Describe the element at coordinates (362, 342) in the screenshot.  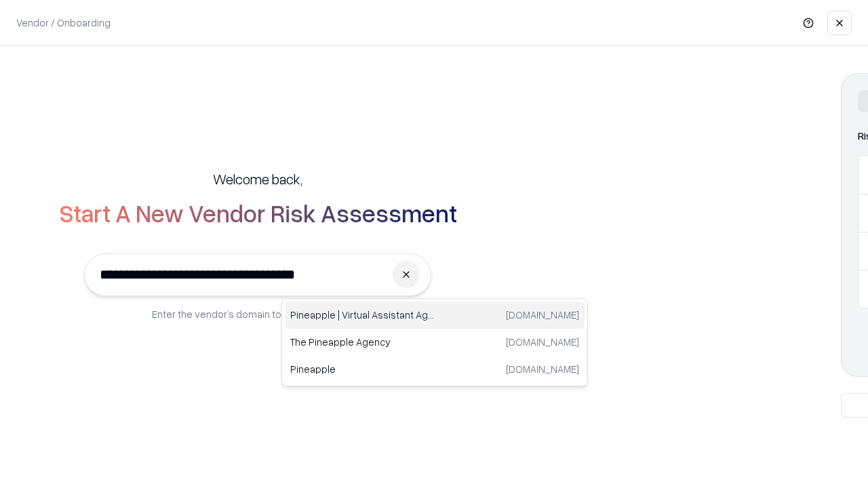
I see `p: The Pineapple Agency` at that location.